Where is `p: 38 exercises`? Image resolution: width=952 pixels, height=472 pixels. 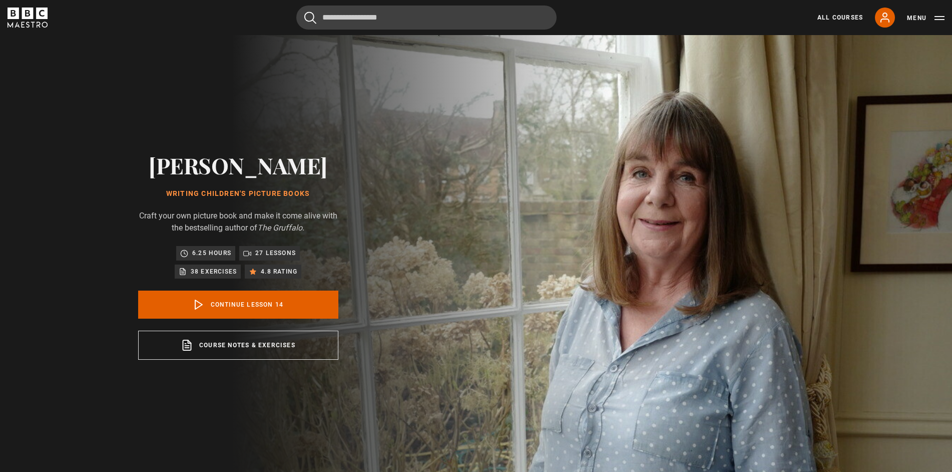 p: 38 exercises is located at coordinates (214, 271).